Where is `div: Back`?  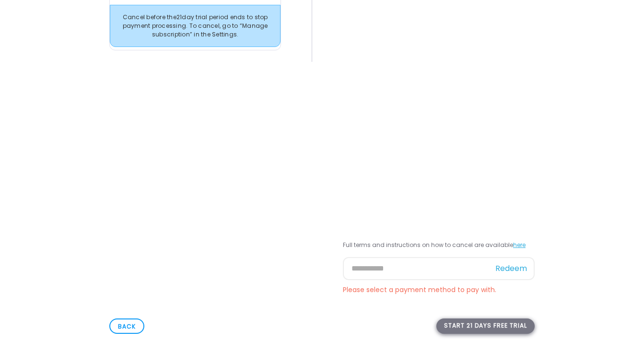 div: Back is located at coordinates (126, 326).